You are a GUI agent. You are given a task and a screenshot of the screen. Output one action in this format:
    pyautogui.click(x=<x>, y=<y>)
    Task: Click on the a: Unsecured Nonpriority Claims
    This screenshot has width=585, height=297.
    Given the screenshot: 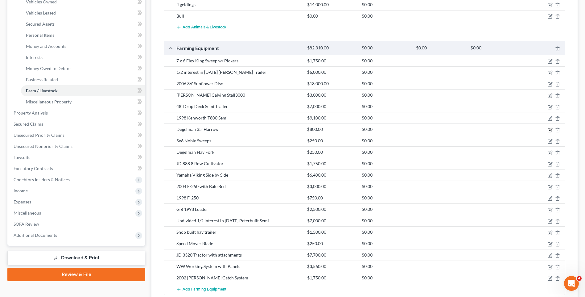 What is the action you would take?
    pyautogui.click(x=77, y=146)
    